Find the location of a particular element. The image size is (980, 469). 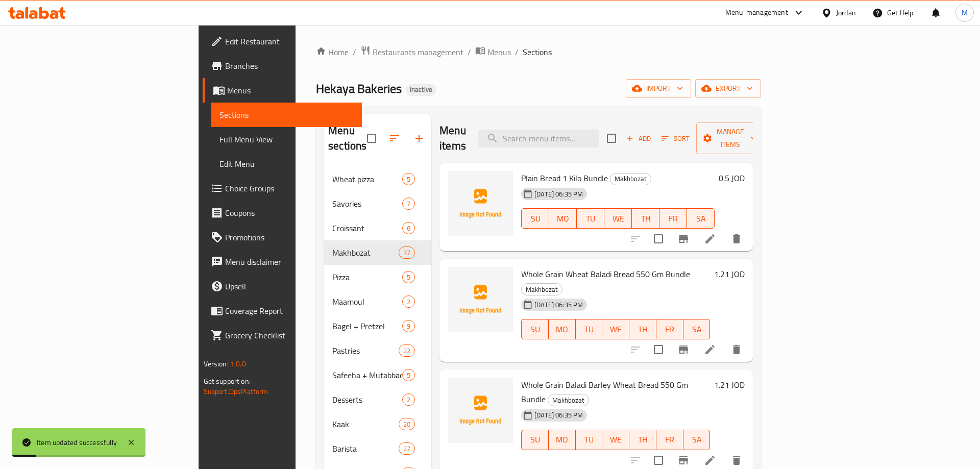

div: Pizza5 is located at coordinates (377, 277).